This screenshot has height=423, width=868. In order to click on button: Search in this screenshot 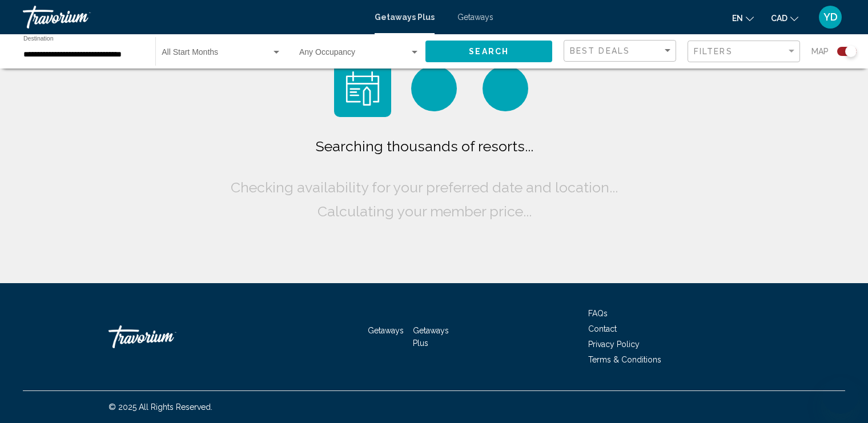, I will do `click(489, 51)`.